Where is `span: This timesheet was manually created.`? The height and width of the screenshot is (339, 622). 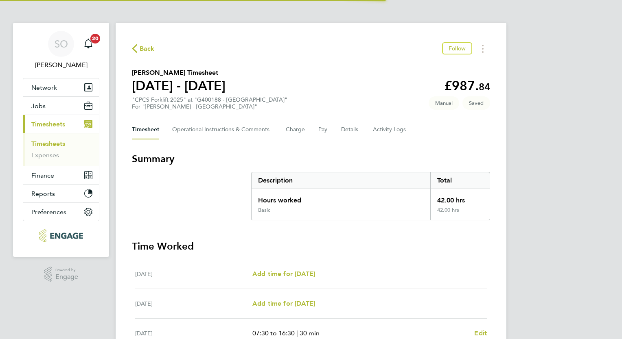
span: This timesheet was manually created. is located at coordinates (444, 103).